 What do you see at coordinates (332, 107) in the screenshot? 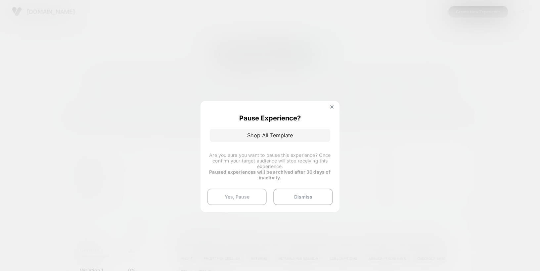
I see `img: close` at bounding box center [332, 107].